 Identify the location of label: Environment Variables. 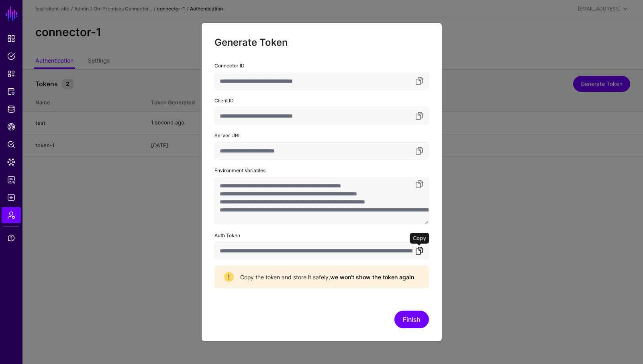
(240, 170).